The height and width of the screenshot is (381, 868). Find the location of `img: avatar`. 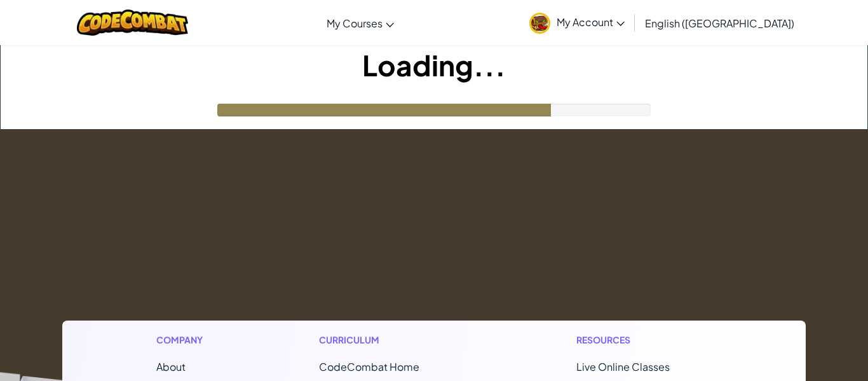

img: avatar is located at coordinates (540, 23).